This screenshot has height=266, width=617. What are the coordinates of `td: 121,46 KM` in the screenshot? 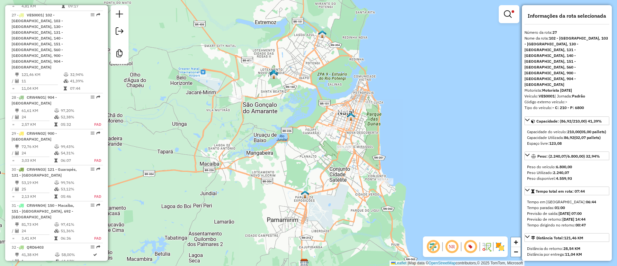 It's located at (42, 75).